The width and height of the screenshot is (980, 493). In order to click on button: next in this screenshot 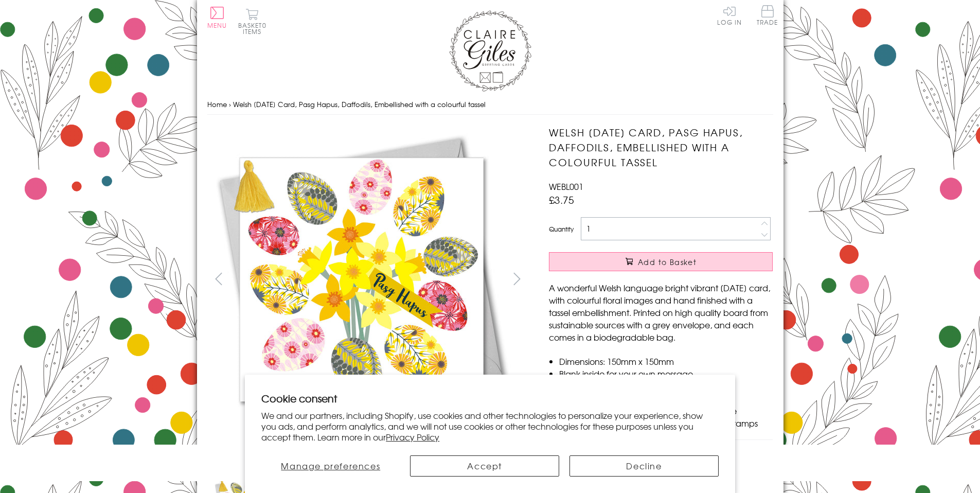, I will do `click(516, 279)`.